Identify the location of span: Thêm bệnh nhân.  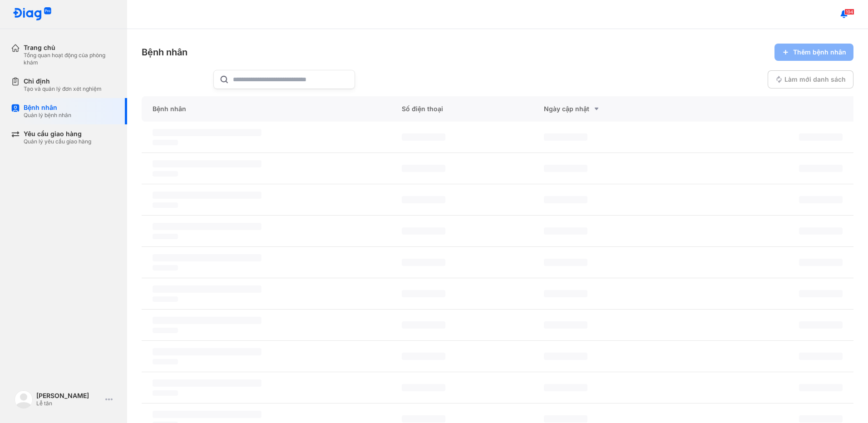
(820, 52).